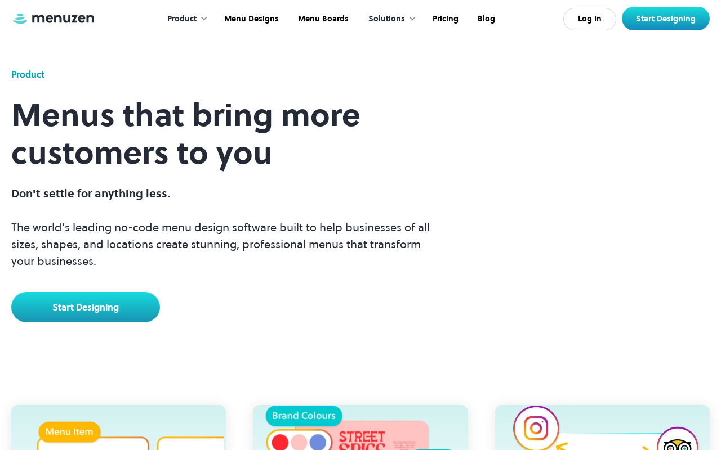  I want to click on a: Menu Designs, so click(250, 19).